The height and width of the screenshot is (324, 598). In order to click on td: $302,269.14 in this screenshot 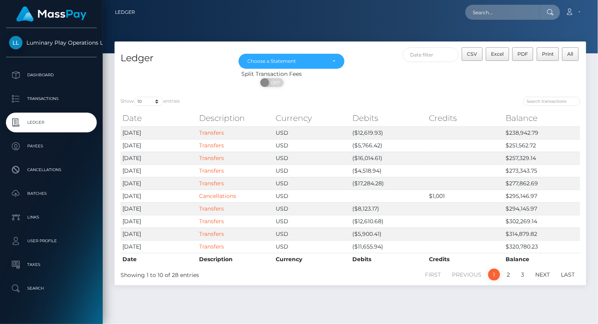, I will do `click(541, 221)`.